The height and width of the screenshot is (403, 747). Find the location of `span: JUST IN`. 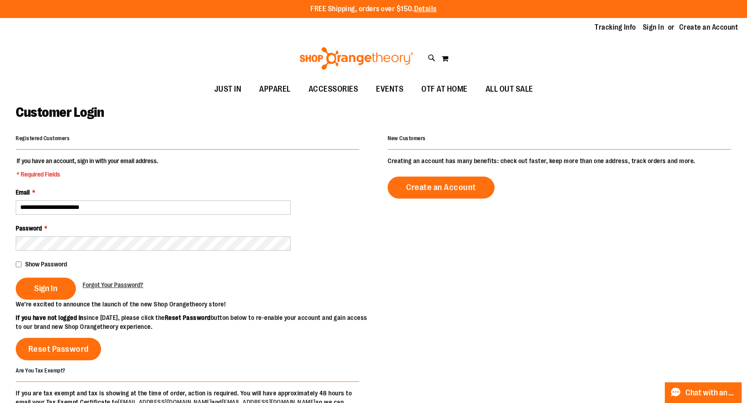

span: JUST IN is located at coordinates (228, 89).